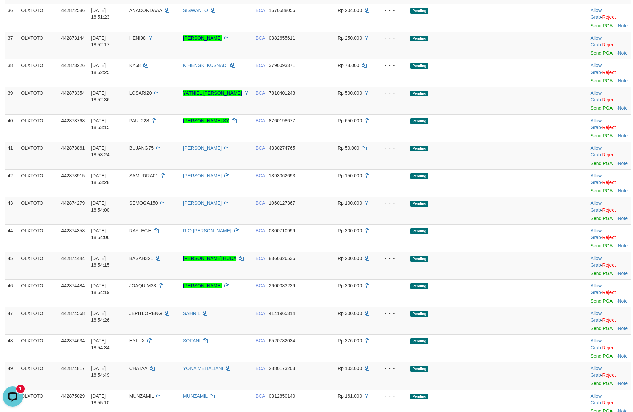 This screenshot has height=412, width=633. Describe the element at coordinates (350, 258) in the screenshot. I see `span: Rp 200.000` at that location.